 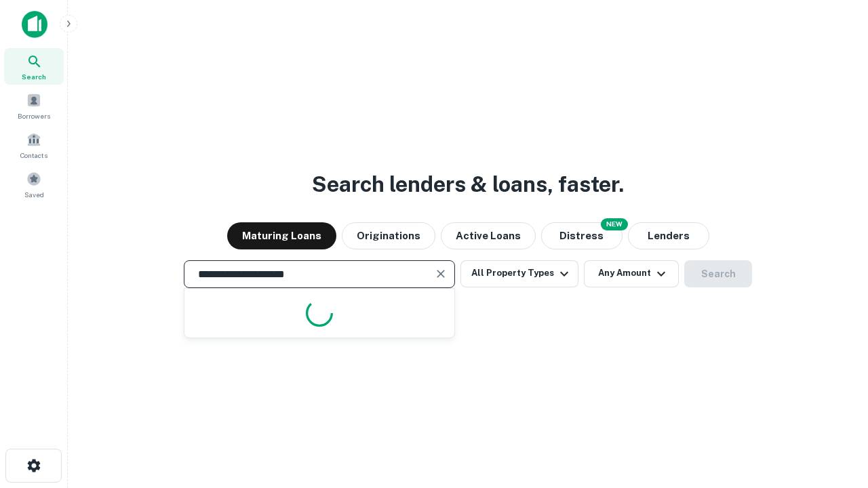 I want to click on div: Borrowers, so click(x=34, y=106).